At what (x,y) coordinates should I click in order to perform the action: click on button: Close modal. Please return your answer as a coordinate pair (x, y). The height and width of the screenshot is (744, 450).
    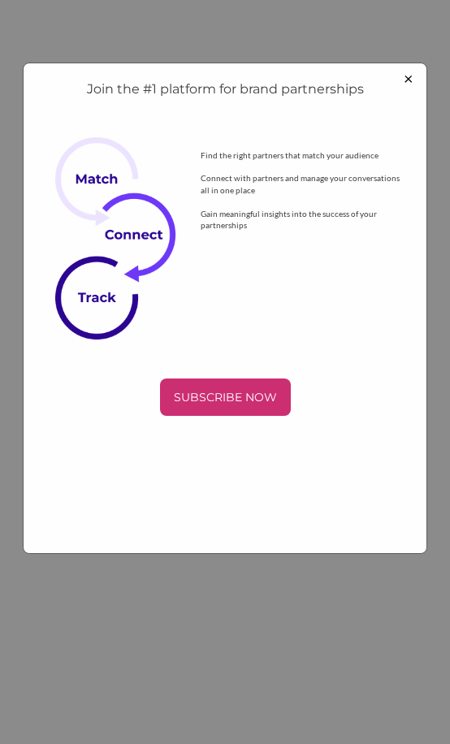
    Looking at the image, I should click on (409, 78).